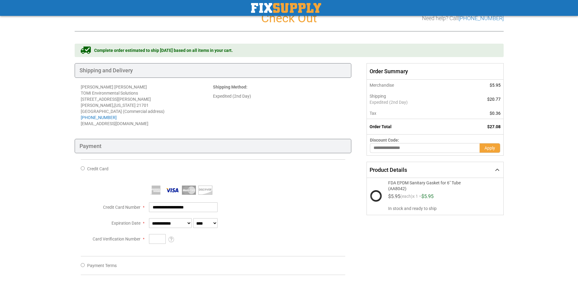 The height and width of the screenshot is (282, 578). Describe the element at coordinates (414, 113) in the screenshot. I see `th: Tax` at that location.